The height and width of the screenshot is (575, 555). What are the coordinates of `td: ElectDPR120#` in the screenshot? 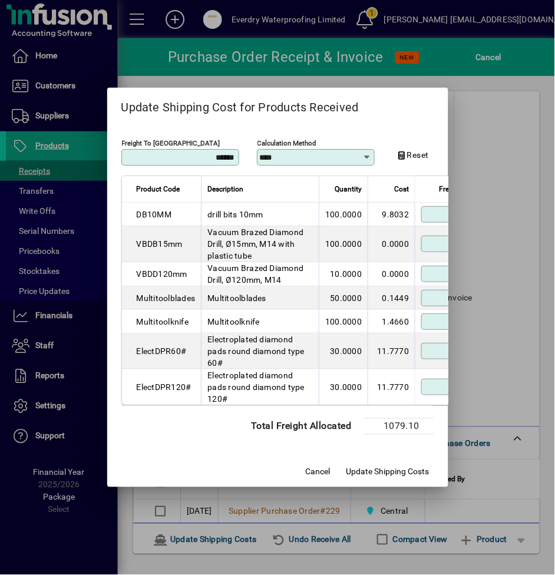 It's located at (161, 387).